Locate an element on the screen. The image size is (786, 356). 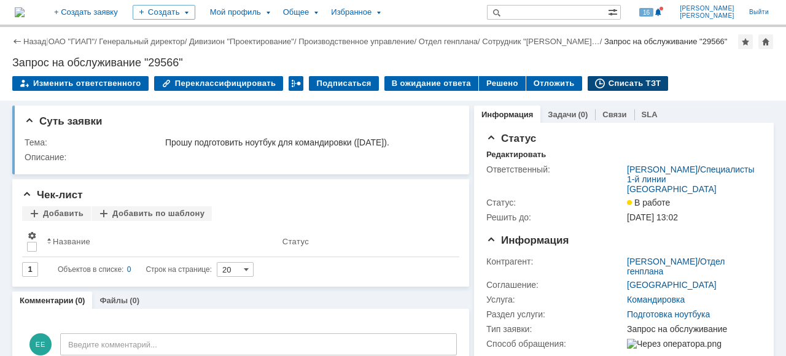
div: Работа с массовостью is located at coordinates (296, 83).